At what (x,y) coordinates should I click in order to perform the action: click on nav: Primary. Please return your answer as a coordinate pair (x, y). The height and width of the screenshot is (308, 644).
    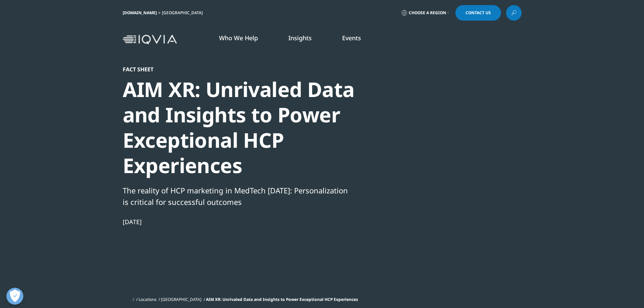
    Looking at the image, I should click on (351, 40).